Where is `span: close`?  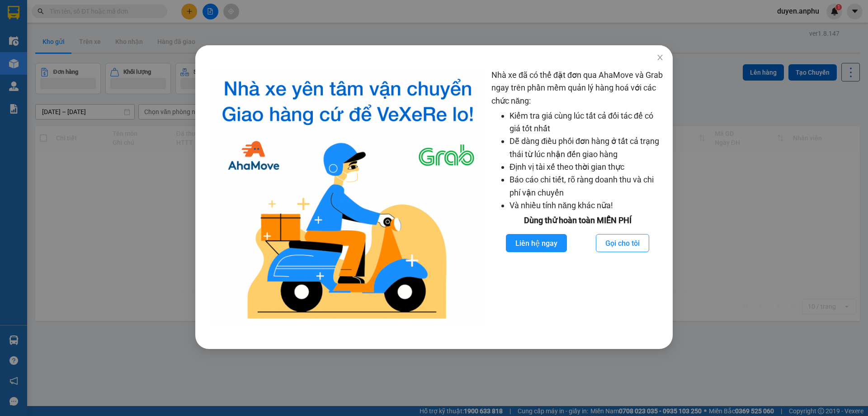 span: close is located at coordinates (660, 57).